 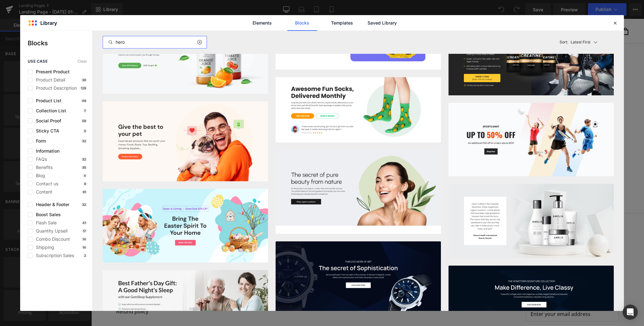 What do you see at coordinates (342, 23) in the screenshot?
I see `a: Templates` at bounding box center [342, 23].